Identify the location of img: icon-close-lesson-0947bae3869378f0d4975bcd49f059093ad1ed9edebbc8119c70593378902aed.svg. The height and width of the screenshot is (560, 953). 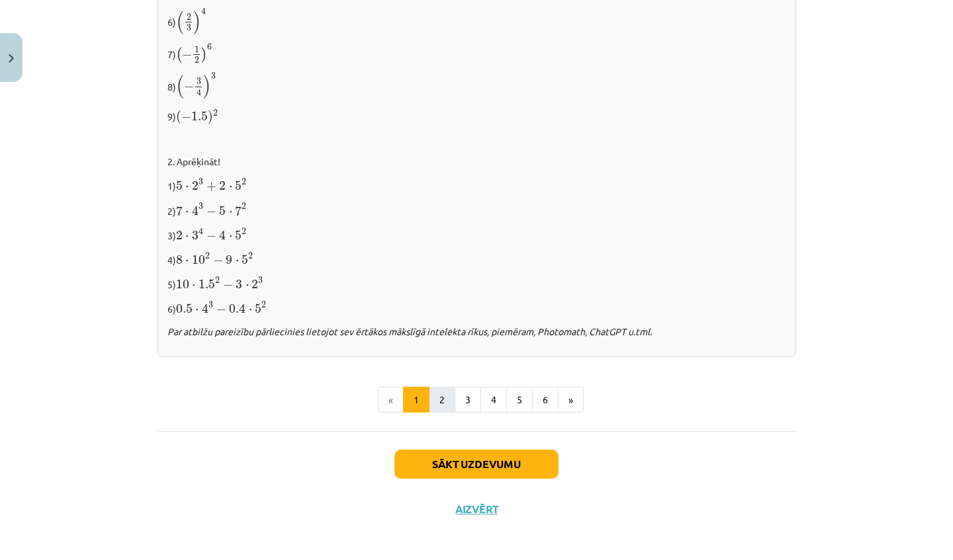
(11, 58).